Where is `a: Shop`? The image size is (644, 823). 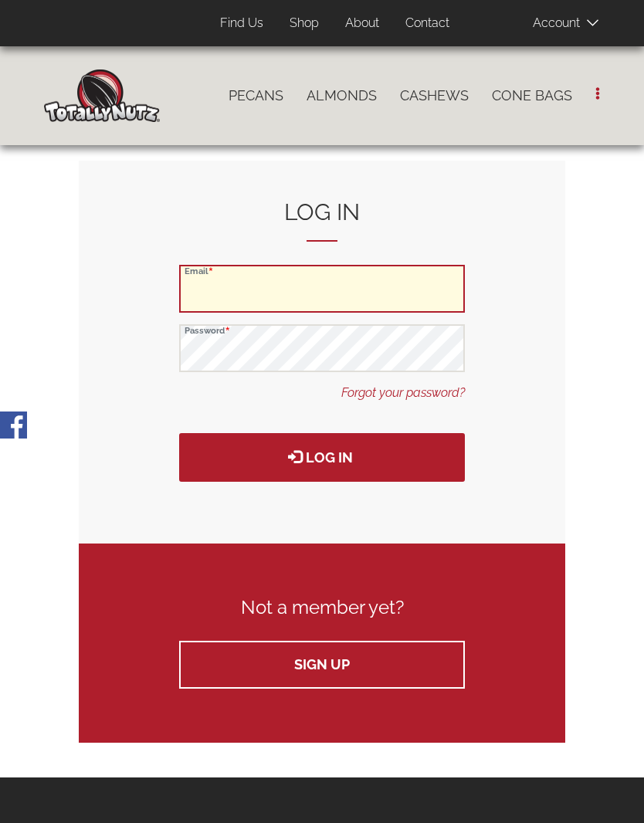
a: Shop is located at coordinates (304, 23).